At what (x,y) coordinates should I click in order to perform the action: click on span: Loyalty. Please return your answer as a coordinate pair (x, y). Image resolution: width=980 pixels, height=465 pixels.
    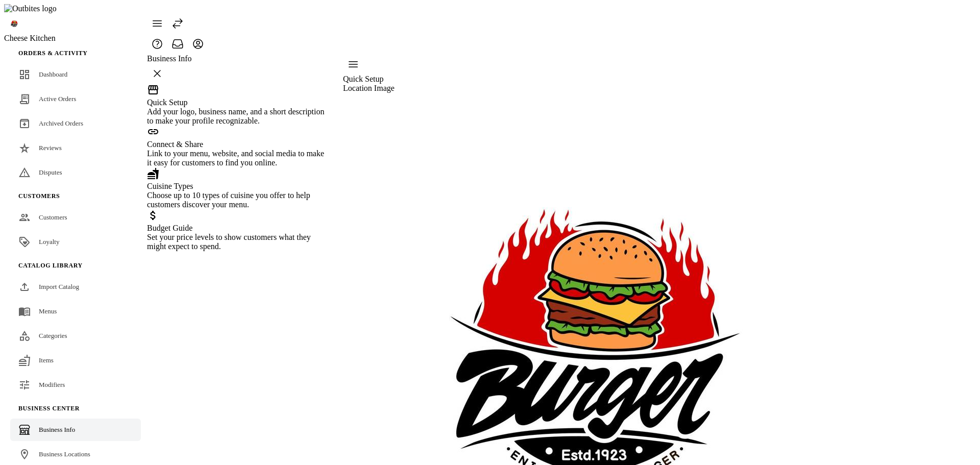
    Looking at the image, I should click on (49, 241).